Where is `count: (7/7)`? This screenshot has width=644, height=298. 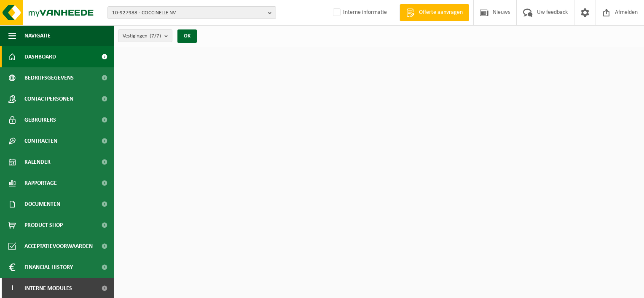
count: (7/7) is located at coordinates (155, 36).